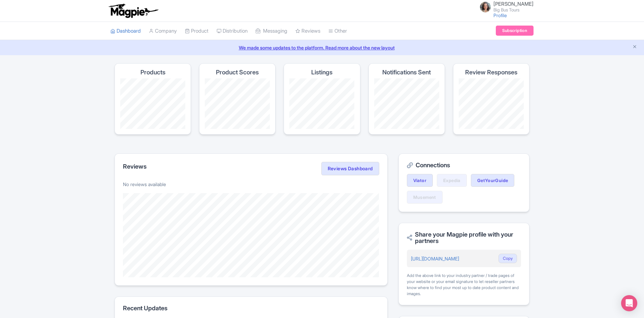 The width and height of the screenshot is (644, 318). Describe the element at coordinates (322, 73) in the screenshot. I see `h4: Listings` at that location.